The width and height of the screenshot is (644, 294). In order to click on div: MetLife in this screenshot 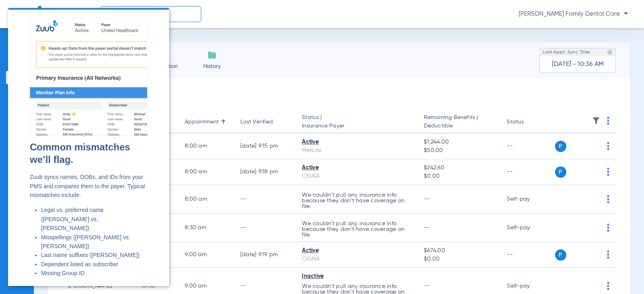, I will do `click(356, 150)`.